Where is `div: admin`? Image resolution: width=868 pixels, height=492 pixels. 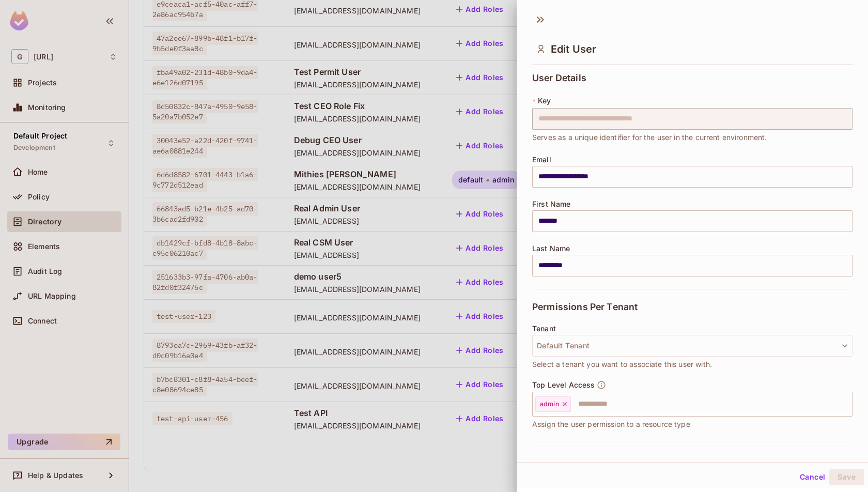 div: admin is located at coordinates (553, 404).